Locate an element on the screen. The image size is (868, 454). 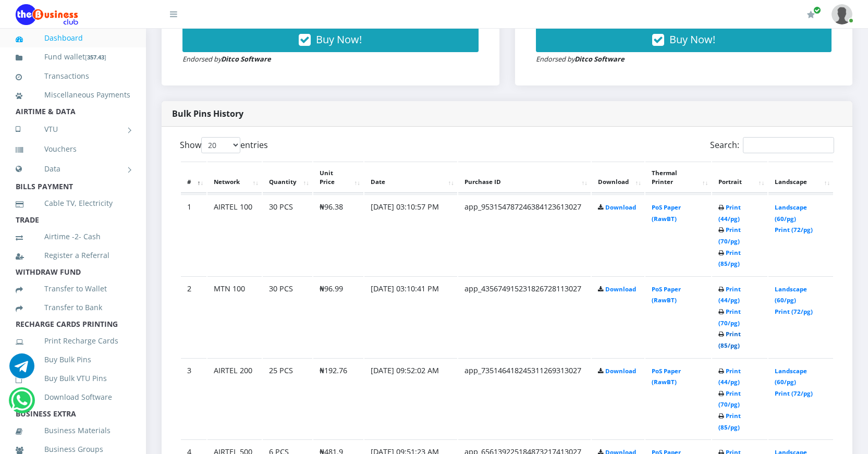
th: #: activate to sort column descending is located at coordinates (193, 178).